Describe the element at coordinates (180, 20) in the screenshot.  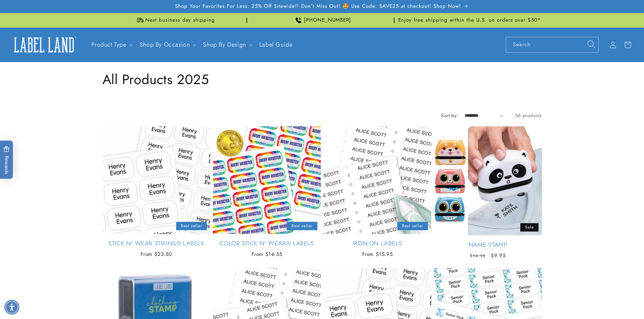
I see `span: Next business day shipping` at that location.